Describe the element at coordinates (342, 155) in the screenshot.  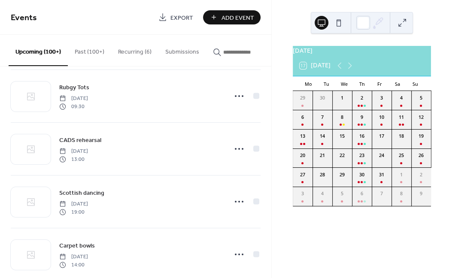
I see `div: 22` at that location.